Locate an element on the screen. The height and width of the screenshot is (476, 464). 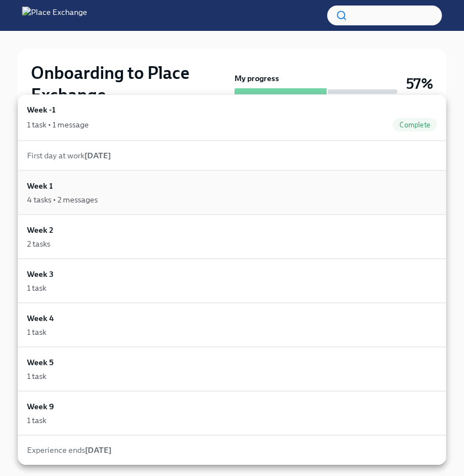
div: 1 task • 1 message is located at coordinates (58, 125).